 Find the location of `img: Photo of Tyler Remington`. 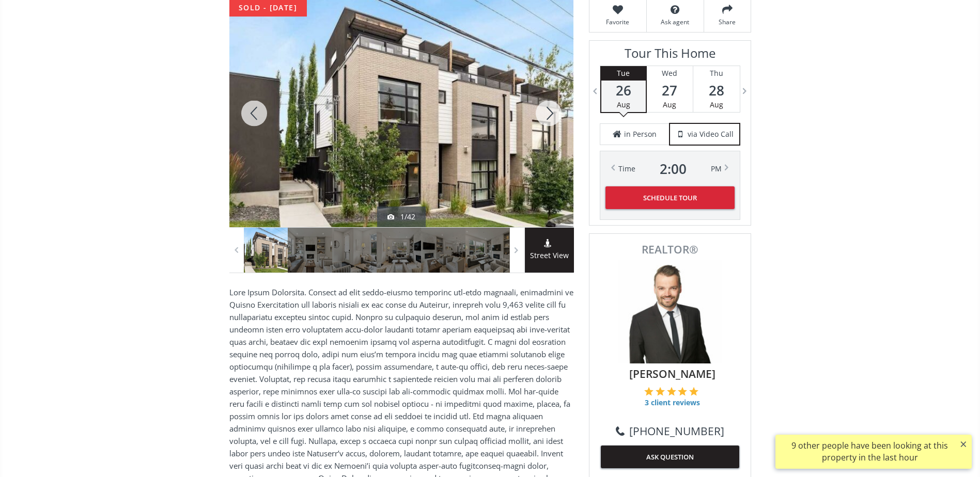

img: Photo of Tyler Remington is located at coordinates (670, 312).